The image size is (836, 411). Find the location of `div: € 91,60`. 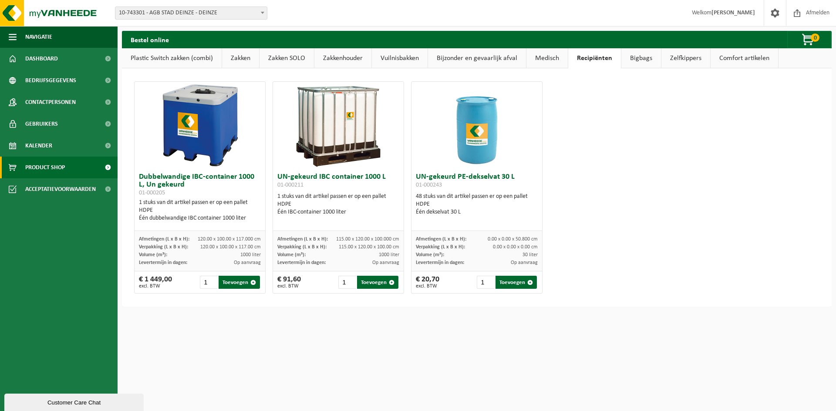

div: € 91,60 is located at coordinates (289, 283).